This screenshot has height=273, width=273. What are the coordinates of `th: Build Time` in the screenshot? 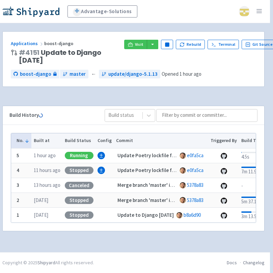 It's located at (253, 141).